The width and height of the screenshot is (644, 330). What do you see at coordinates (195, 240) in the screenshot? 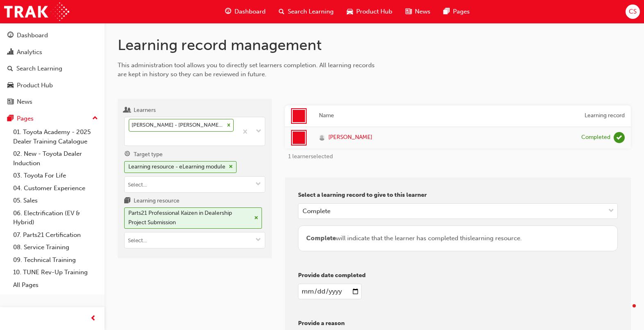
I see `input: Learning resourceParts21 Professional Kaizen in Dealership Project Submissioncross-icontoggle menu` at bounding box center [195, 240].